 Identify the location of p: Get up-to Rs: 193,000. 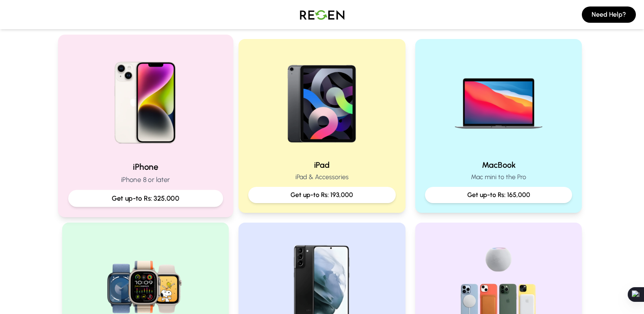
(322, 195).